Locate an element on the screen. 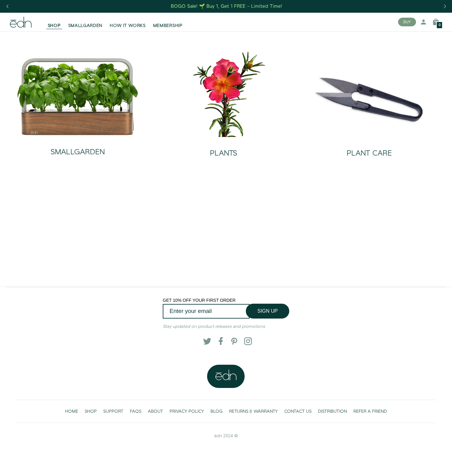 The image size is (452, 449). em: Stay updated on product releases and promotions is located at coordinates (214, 327).